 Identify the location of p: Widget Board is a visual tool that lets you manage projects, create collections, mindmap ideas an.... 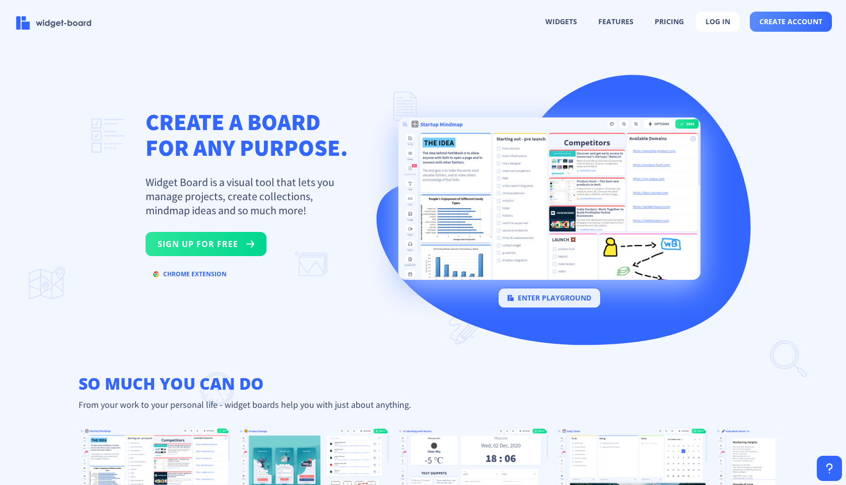
(246, 196).